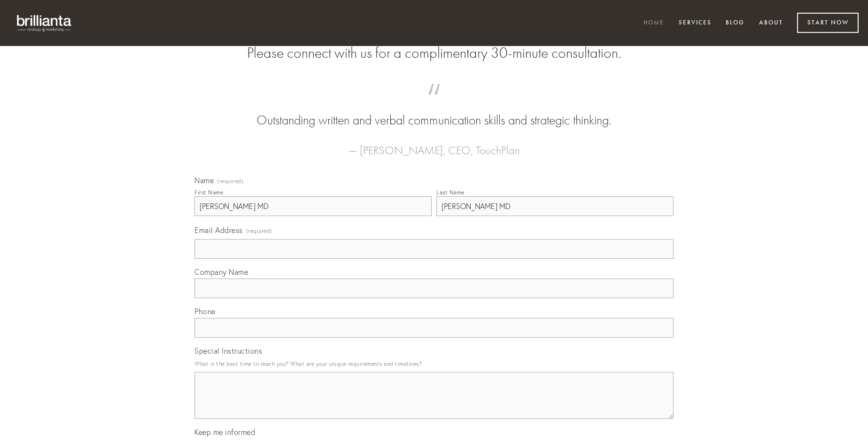 This screenshot has width=868, height=441. What do you see at coordinates (434, 111) in the screenshot?
I see `blockquote: Outstanding written and verbal communication skills and strategic thinking.` at bounding box center [434, 111].